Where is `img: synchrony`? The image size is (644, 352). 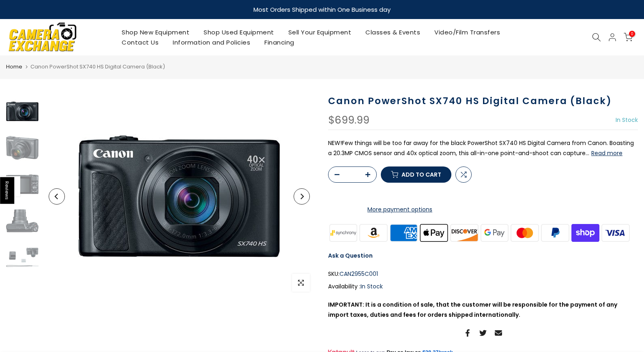
img: synchrony is located at coordinates (343, 233).